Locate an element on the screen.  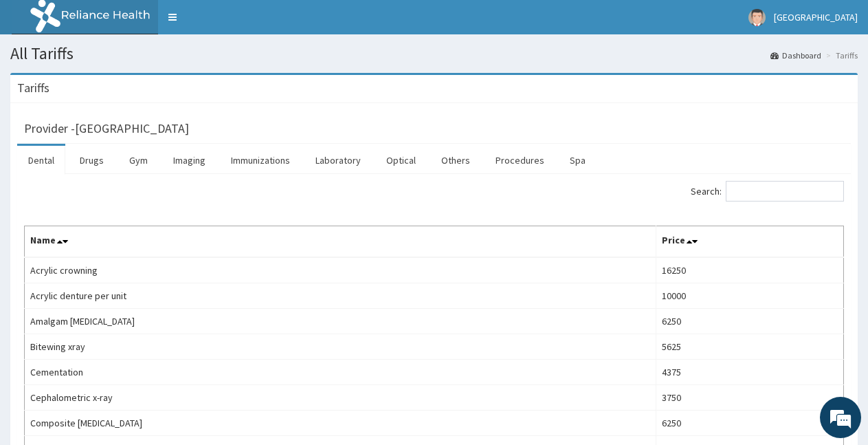
input: Search: is located at coordinates (785, 191).